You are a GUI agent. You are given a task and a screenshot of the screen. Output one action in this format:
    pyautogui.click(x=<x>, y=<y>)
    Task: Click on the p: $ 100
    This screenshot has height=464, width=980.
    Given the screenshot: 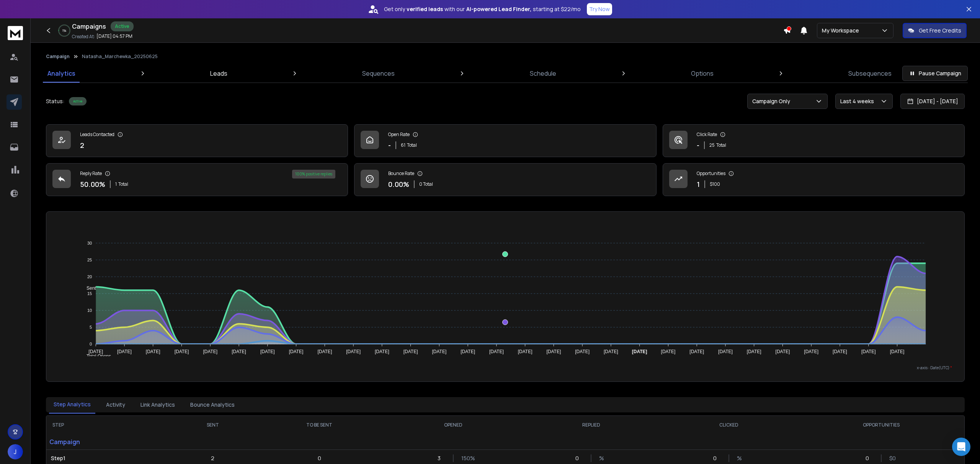 What is the action you would take?
    pyautogui.click(x=715, y=184)
    